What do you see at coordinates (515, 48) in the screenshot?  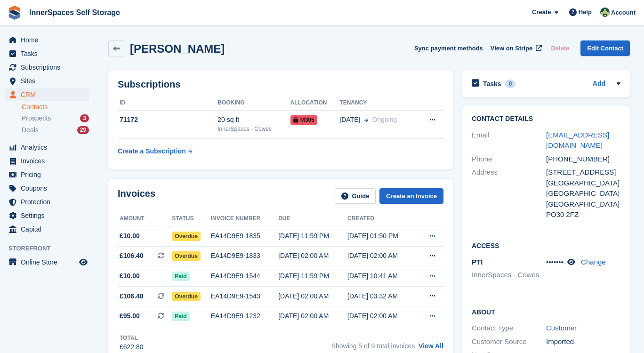 I see `a: View on Stripe` at bounding box center [515, 48].